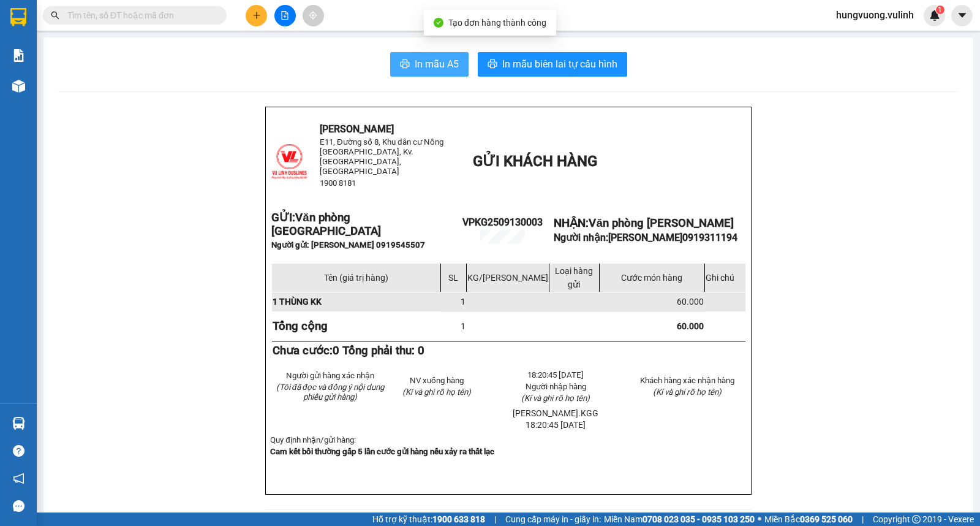  I want to click on strong: 0369 525 060, so click(826, 520).